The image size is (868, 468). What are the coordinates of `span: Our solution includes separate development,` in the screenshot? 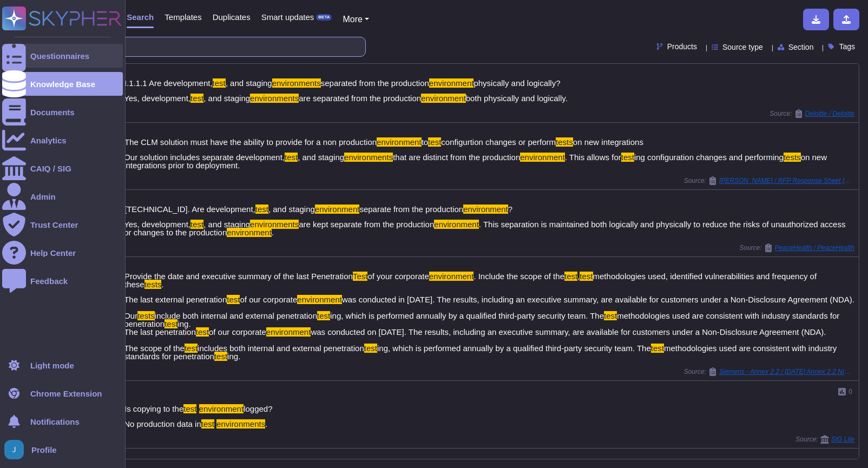 It's located at (204, 157).